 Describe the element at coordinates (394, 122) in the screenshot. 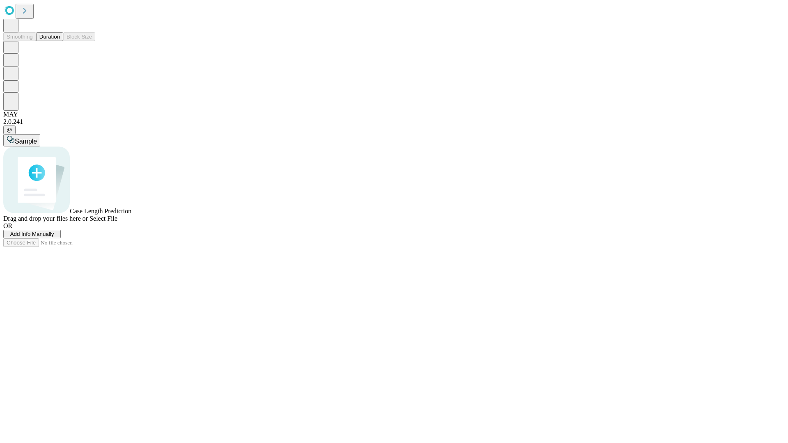

I see `div: 2.0.241` at that location.